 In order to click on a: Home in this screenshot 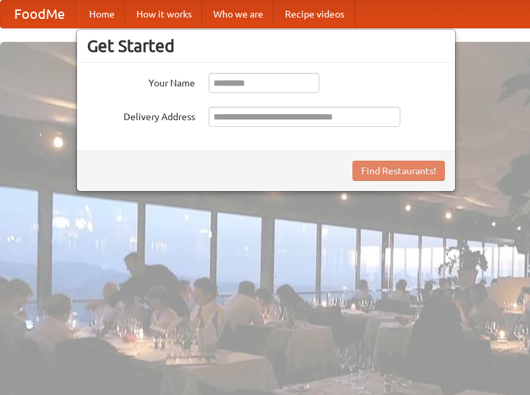, I will do `click(102, 14)`.